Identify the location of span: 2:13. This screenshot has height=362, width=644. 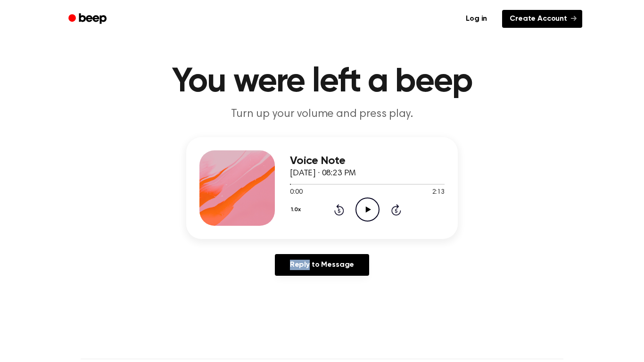
(438, 192).